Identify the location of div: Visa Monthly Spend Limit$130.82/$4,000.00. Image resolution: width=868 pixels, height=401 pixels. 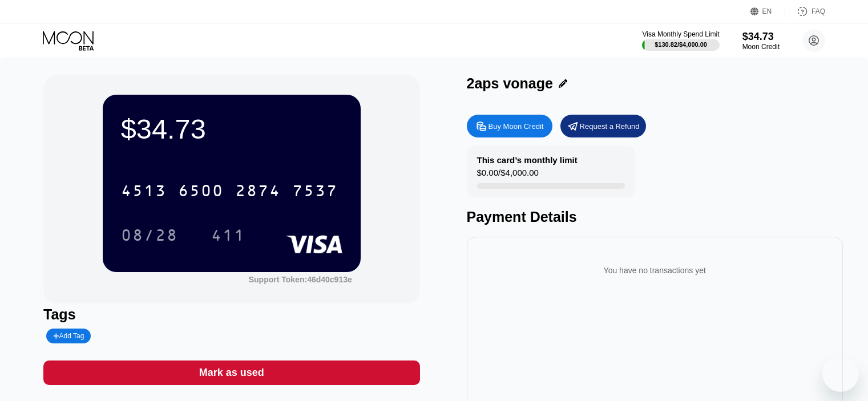
(680, 41).